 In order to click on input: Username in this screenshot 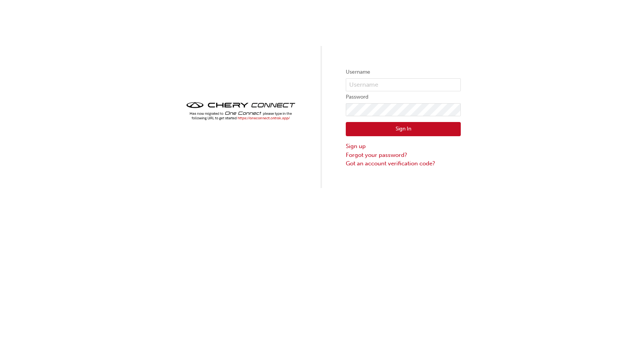, I will do `click(403, 85)`.